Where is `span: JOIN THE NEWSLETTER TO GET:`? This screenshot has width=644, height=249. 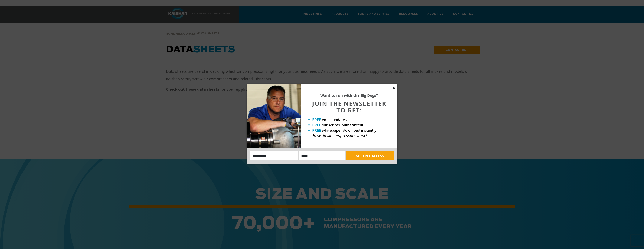 span: JOIN THE NEWSLETTER TO GET: is located at coordinates (349, 107).